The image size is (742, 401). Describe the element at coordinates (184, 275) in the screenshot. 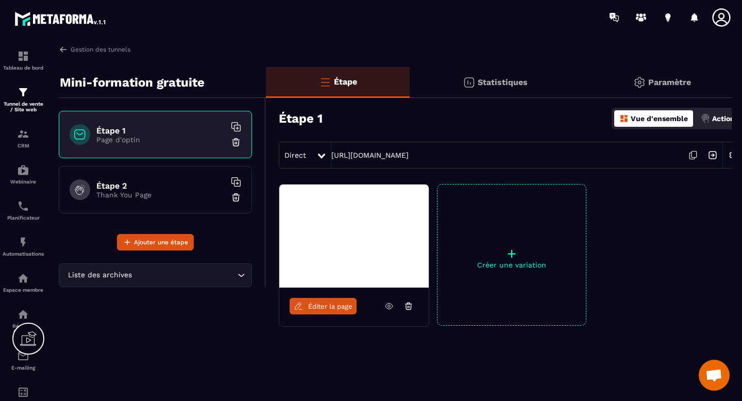

I see `input: Search for option` at that location.